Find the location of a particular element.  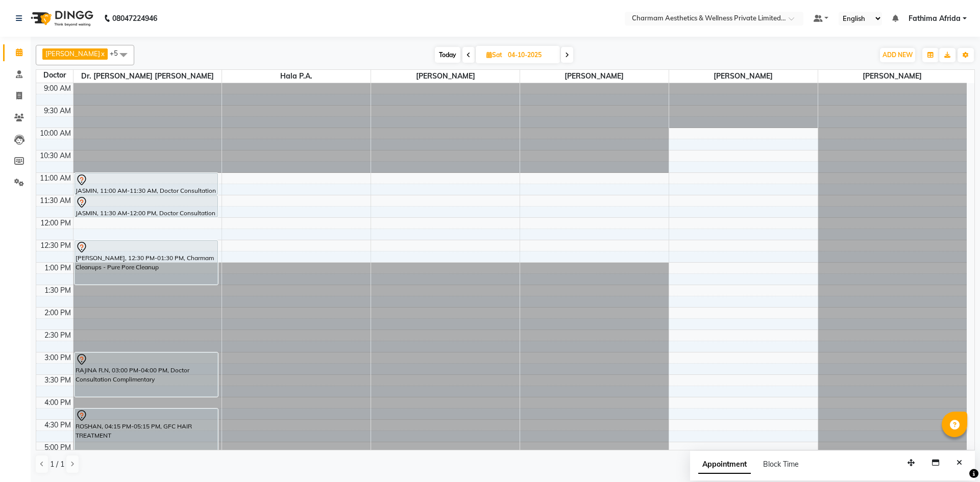

div: 12:00 PM is located at coordinates (56, 223).